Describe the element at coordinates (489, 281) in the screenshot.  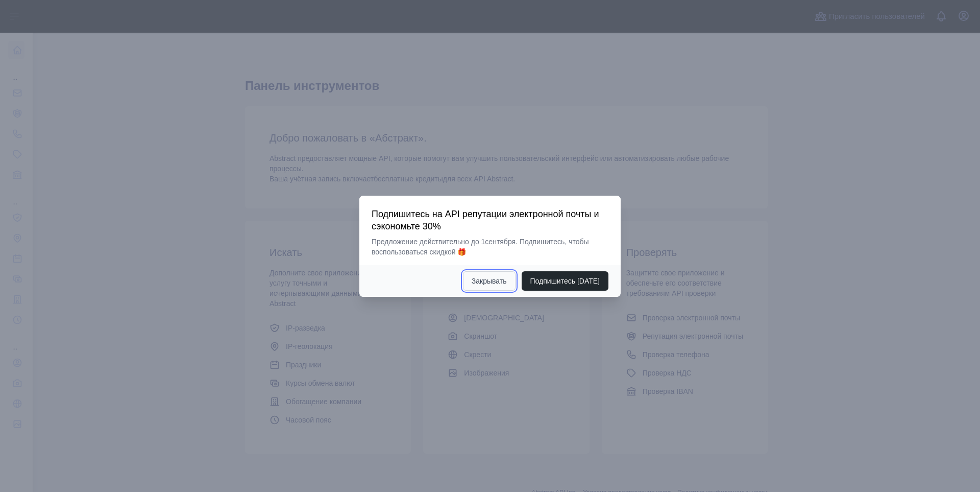
I see `font: Закрывать` at that location.